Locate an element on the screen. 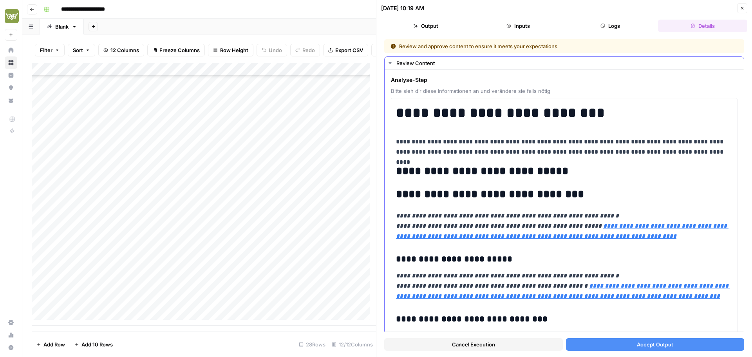 Image resolution: width=752 pixels, height=357 pixels. button: Add Row is located at coordinates (50, 344).